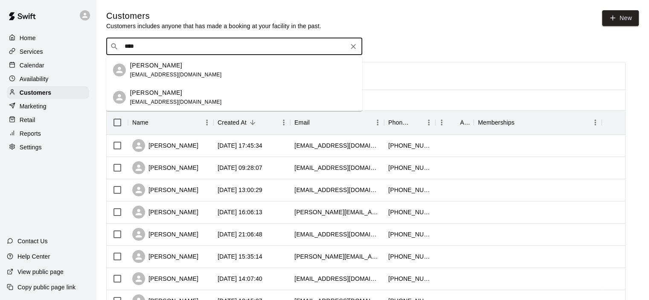  I want to click on p: View public page, so click(41, 272).